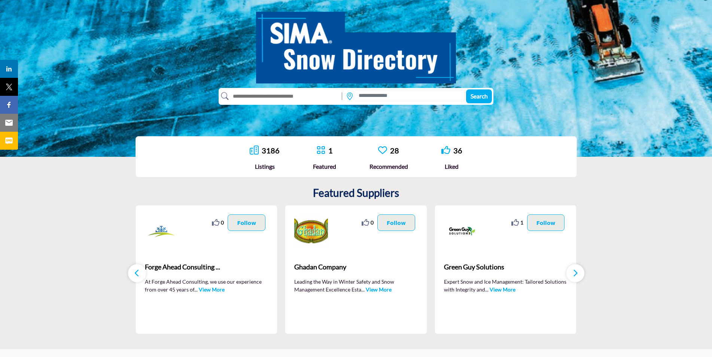 The image size is (712, 357). I want to click on a: 36, so click(458, 151).